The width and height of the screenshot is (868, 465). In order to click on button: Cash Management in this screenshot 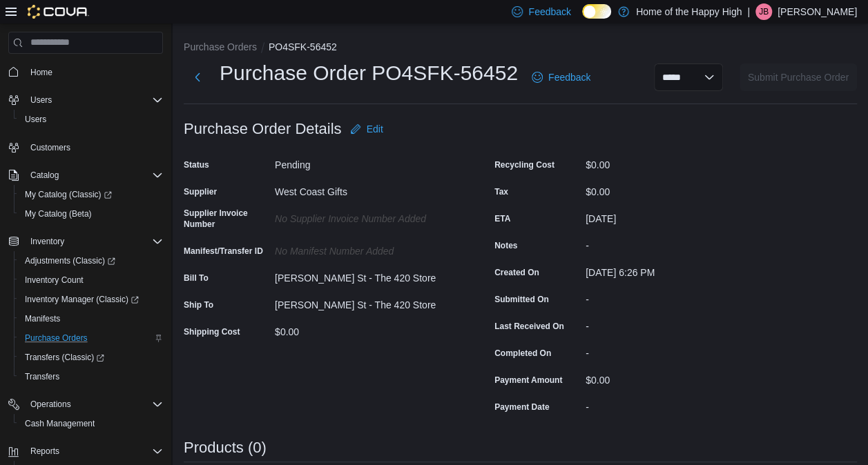, I will do `click(91, 424)`.